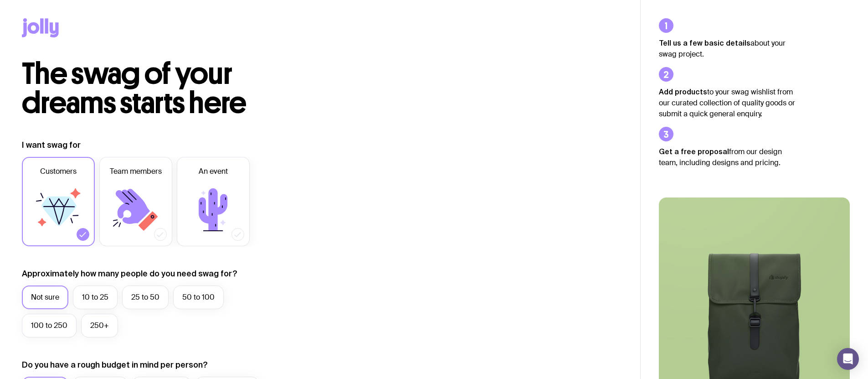 This screenshot has height=379, width=868. I want to click on label: I want swag for, so click(51, 145).